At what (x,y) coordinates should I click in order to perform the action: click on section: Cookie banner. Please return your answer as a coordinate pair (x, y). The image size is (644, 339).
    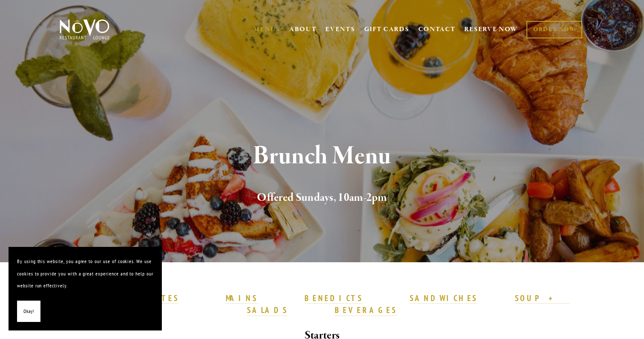
    Looking at the image, I should click on (85, 289).